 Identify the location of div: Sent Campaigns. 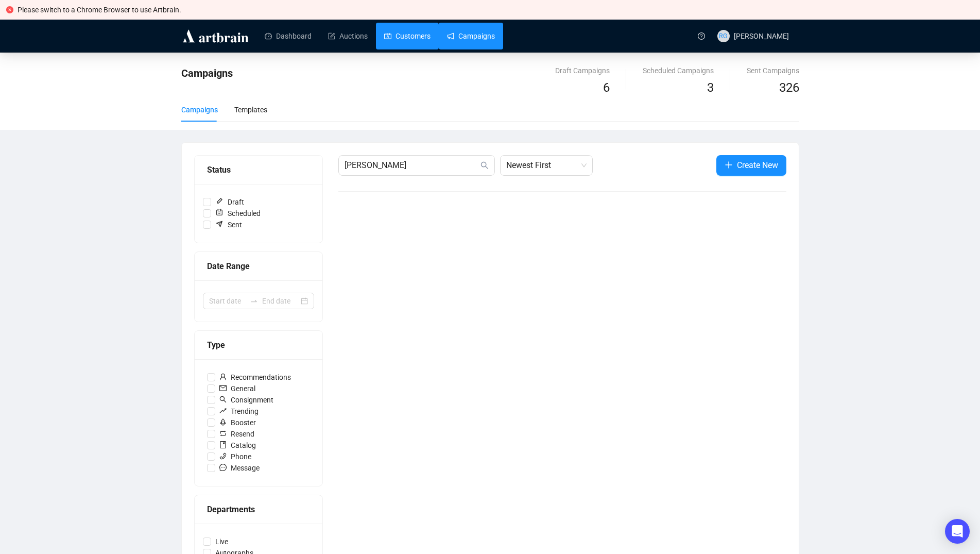
(773, 70).